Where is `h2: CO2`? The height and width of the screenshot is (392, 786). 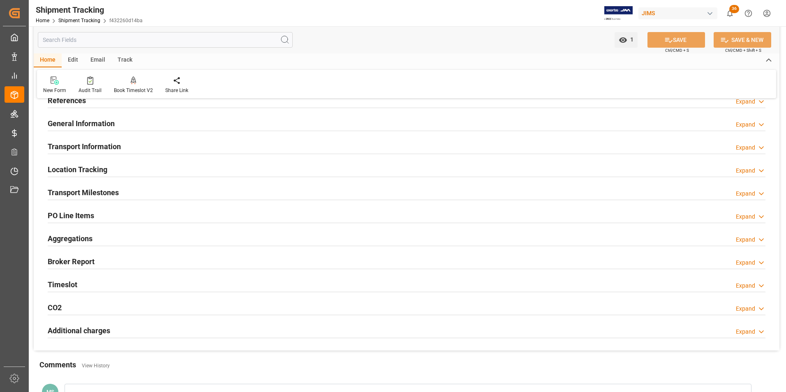
h2: CO2 is located at coordinates (55, 307).